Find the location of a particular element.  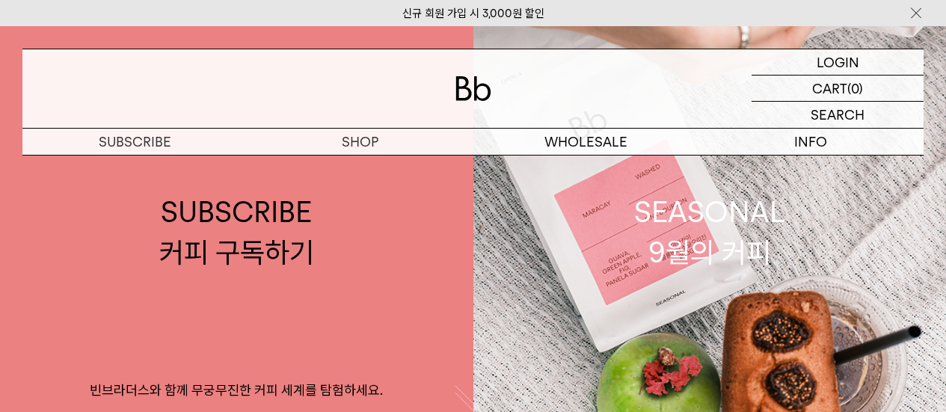

p: INFO is located at coordinates (811, 141).